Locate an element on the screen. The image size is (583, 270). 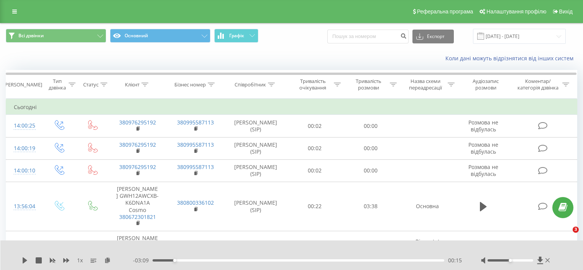
div: Бізнес номер is located at coordinates (190, 84).